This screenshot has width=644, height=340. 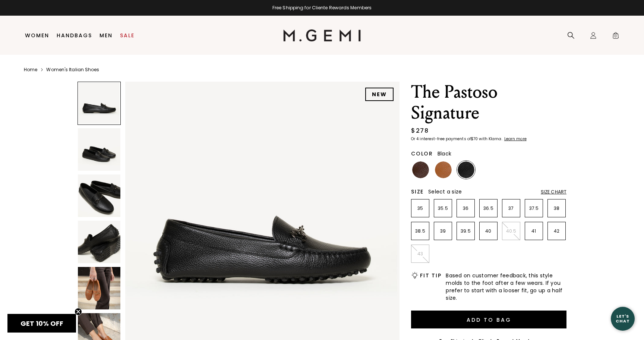 What do you see at coordinates (488, 103) in the screenshot?
I see `h1: The Pastoso Signature` at bounding box center [488, 103].